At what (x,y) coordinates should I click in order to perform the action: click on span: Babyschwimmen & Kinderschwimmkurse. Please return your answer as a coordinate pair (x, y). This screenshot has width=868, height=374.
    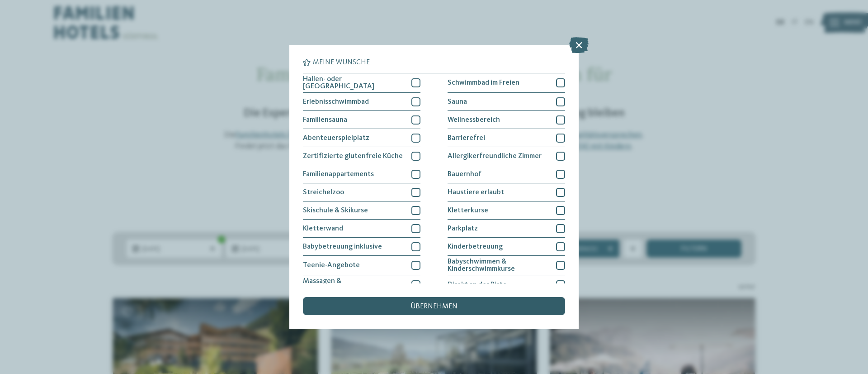
    Looking at the image, I should click on (498, 265).